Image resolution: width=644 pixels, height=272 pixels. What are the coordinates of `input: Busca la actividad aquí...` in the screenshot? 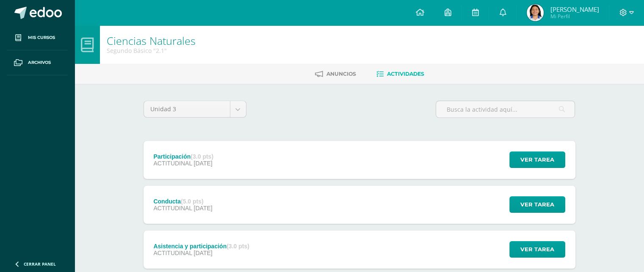 It's located at (505, 109).